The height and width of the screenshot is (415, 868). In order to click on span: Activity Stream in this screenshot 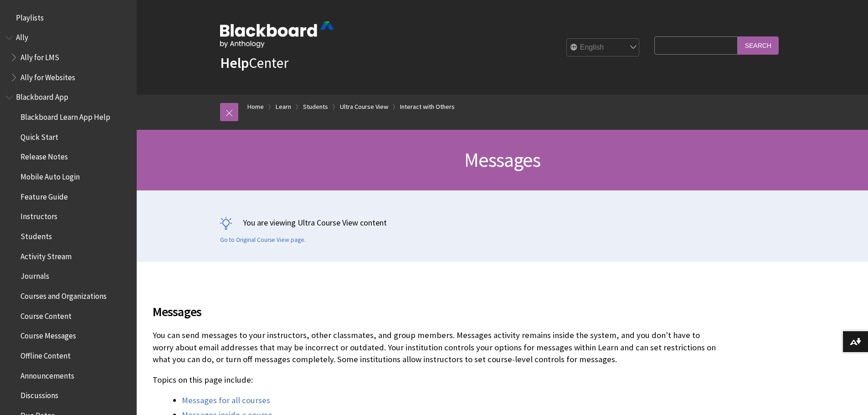, I will do `click(46, 255)`.